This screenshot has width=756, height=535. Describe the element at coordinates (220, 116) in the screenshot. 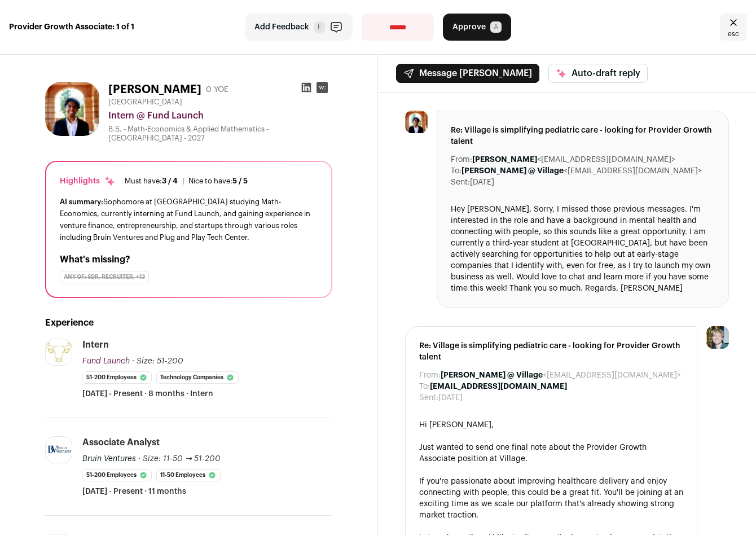

I see `div: Intern @ Fund Launch` at that location.